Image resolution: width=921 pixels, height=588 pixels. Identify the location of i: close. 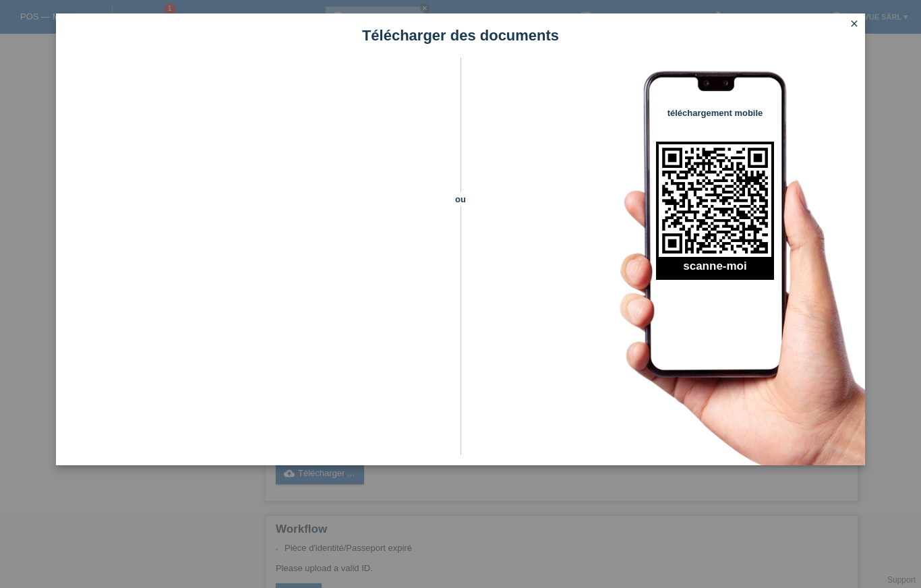
(855, 23).